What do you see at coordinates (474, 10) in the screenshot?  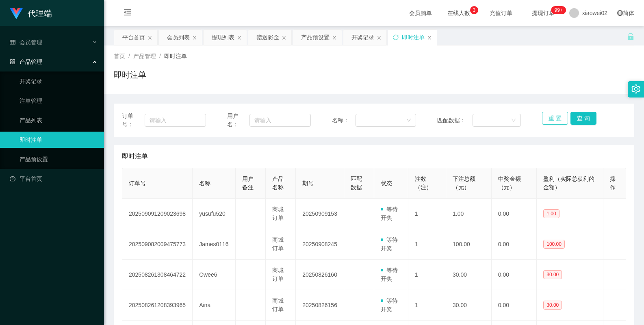 I see `sup: 3` at bounding box center [474, 10].